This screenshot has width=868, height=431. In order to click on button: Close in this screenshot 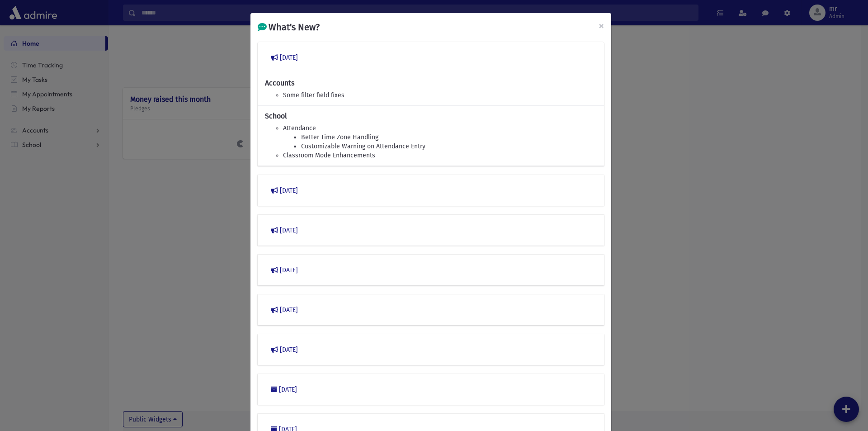, I will do `click(601, 26)`.